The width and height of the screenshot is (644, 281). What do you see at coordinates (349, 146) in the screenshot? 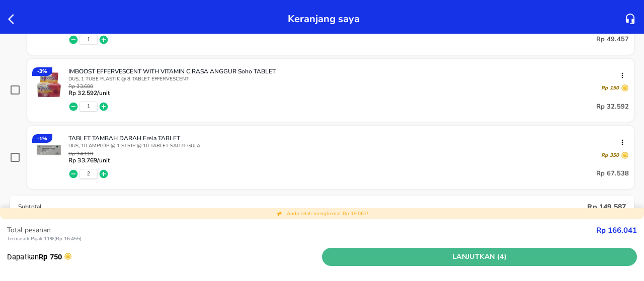
I see `p: DUS, 10 AMPLOP @ 1 STRIP @ 10 TABLET SALUT GULA` at bounding box center [349, 146].